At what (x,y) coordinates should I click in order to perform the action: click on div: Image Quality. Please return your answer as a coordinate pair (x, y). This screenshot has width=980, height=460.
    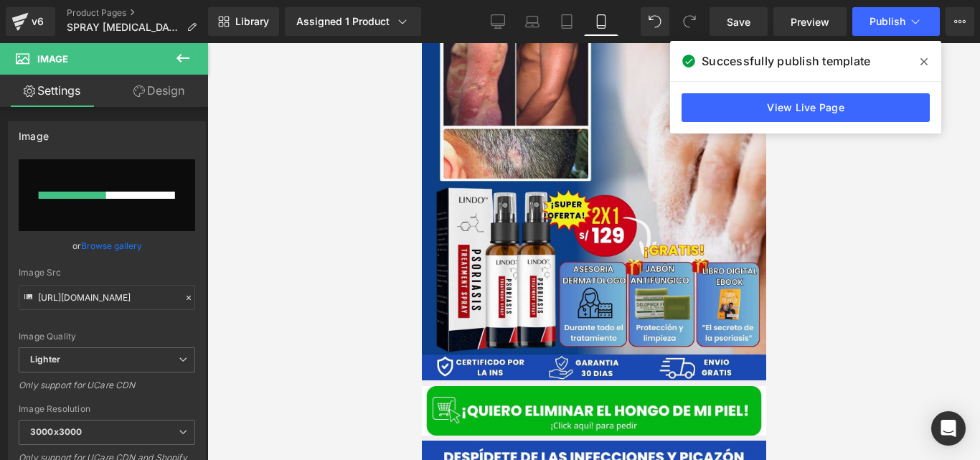
    Looking at the image, I should click on (107, 336).